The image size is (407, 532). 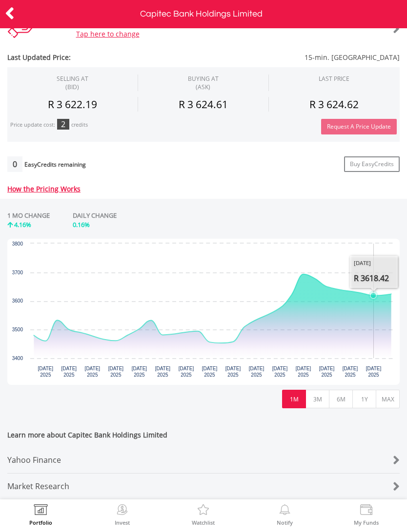 I want to click on a: Invest, so click(x=122, y=515).